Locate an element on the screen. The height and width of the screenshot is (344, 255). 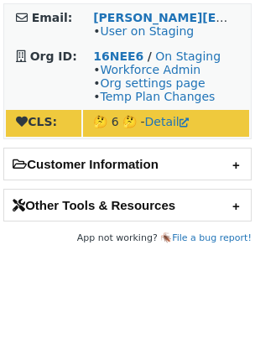
strong: CLS: is located at coordinates (36, 122).